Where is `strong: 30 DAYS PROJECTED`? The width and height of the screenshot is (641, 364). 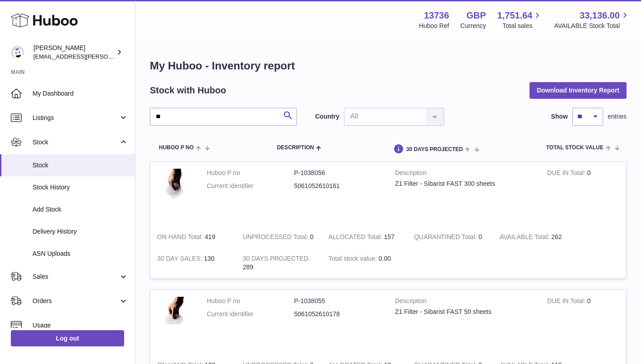 strong: 30 DAYS PROJECTED is located at coordinates (276, 260).